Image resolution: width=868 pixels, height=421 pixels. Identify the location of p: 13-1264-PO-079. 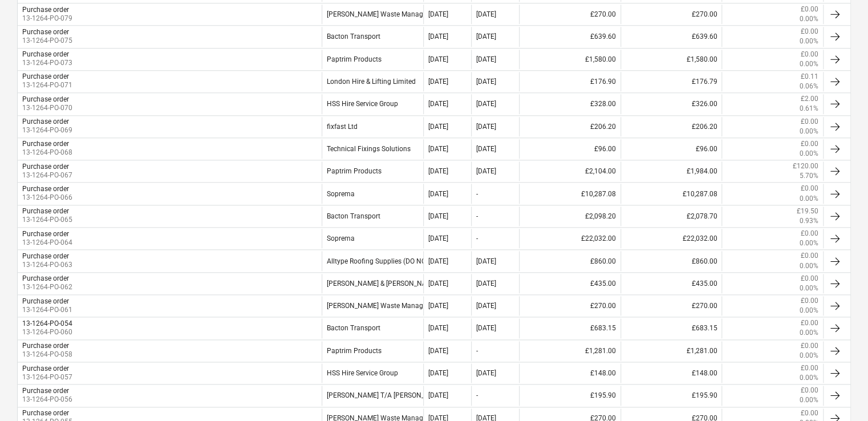
(48, 18).